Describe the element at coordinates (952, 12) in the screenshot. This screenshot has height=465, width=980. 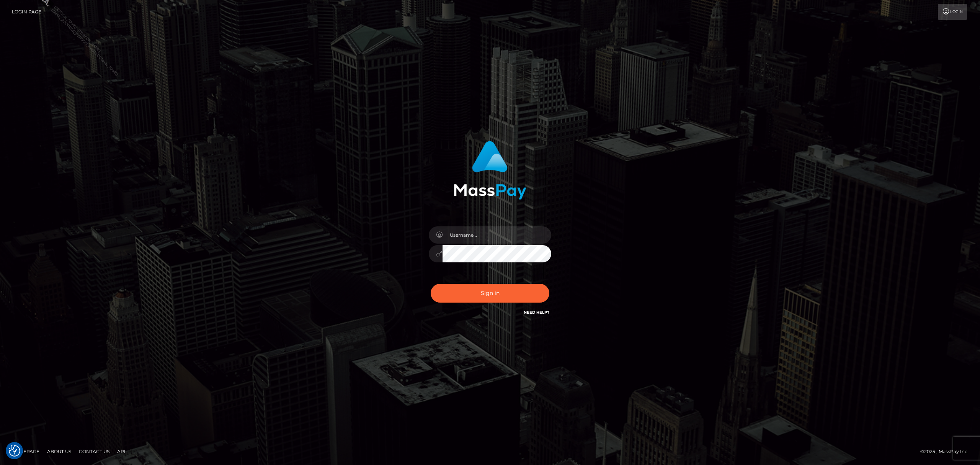
I see `a: Login` at that location.